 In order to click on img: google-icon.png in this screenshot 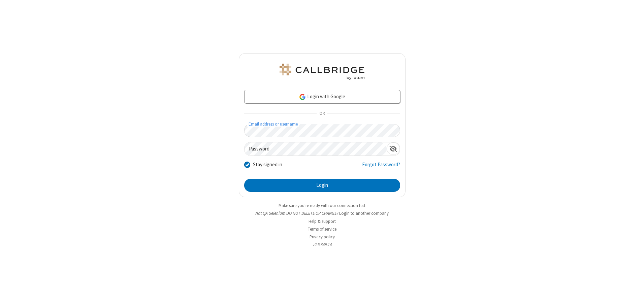, I will do `click(302, 97)`.